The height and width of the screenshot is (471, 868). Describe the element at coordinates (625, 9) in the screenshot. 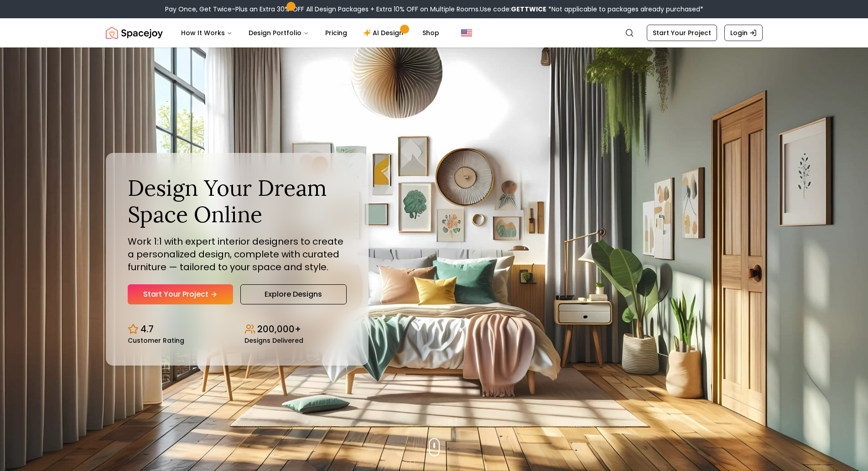

I see `span: *Not applicable to packages already purchased*` at that location.